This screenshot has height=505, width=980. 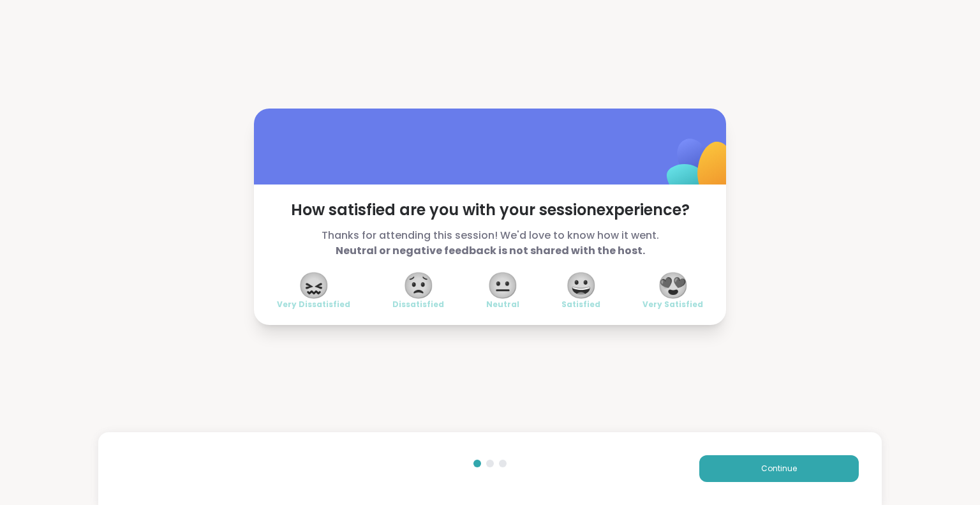 I want to click on img: ShareWell Logomark, so click(x=699, y=169).